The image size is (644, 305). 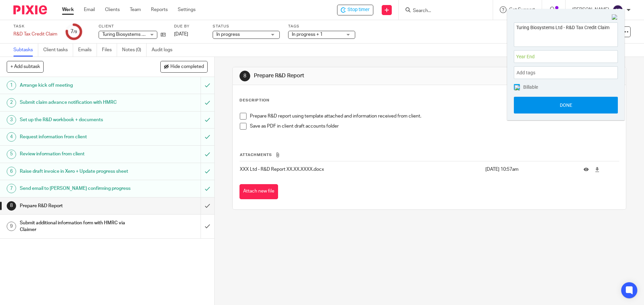 I want to click on div: 1, so click(x=11, y=86).